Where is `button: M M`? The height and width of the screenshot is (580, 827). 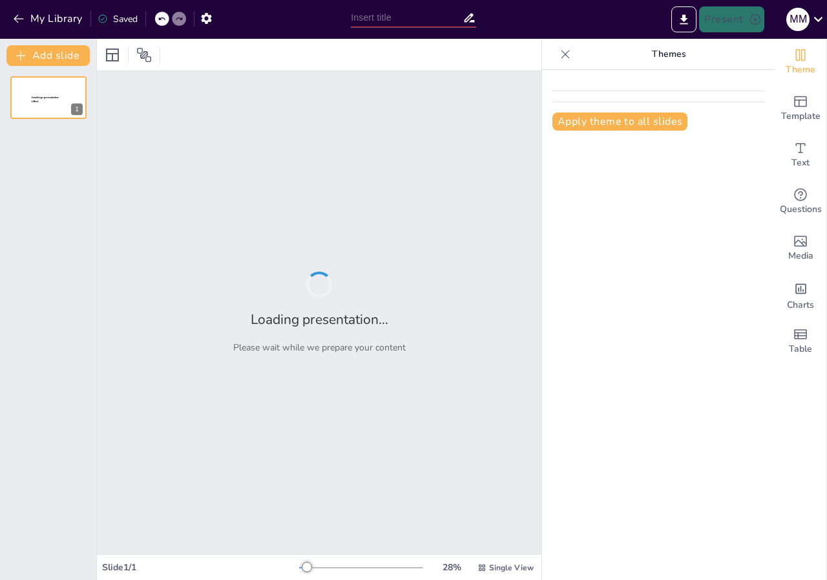
button: M M is located at coordinates (798, 19).